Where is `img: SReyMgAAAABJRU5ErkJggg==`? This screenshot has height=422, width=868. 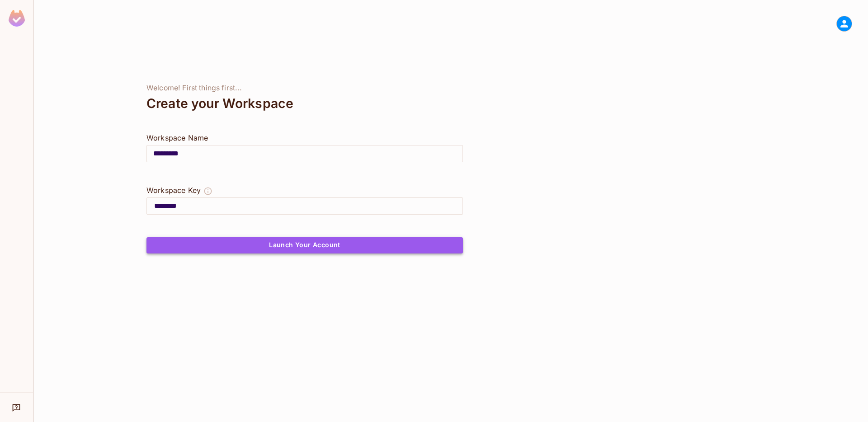 img: SReyMgAAAABJRU5ErkJggg== is located at coordinates (17, 18).